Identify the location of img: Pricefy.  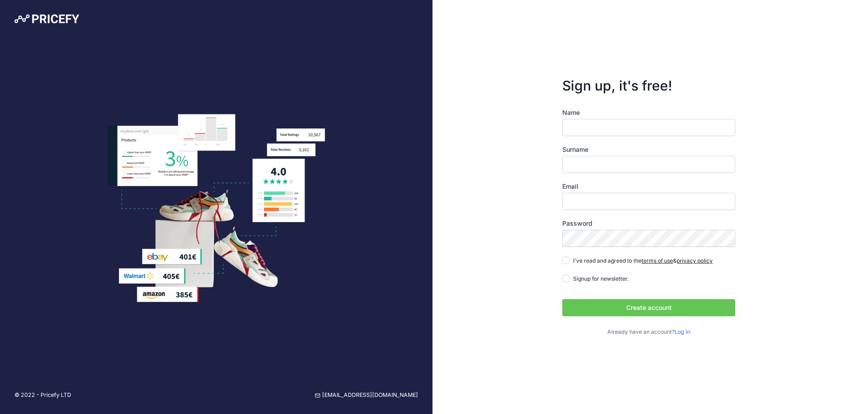
(47, 19).